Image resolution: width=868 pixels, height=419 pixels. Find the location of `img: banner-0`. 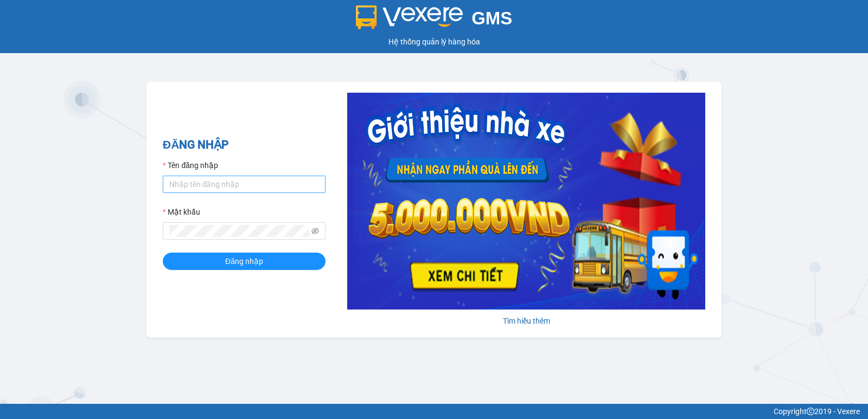

img: banner-0 is located at coordinates (526, 201).